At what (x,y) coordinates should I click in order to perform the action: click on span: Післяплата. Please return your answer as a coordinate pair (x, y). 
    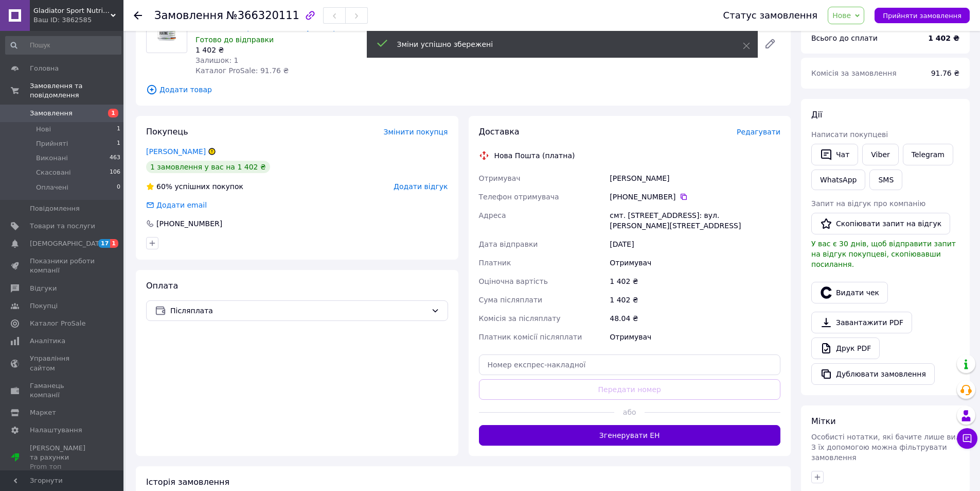
    Looking at the image, I should click on (299, 310).